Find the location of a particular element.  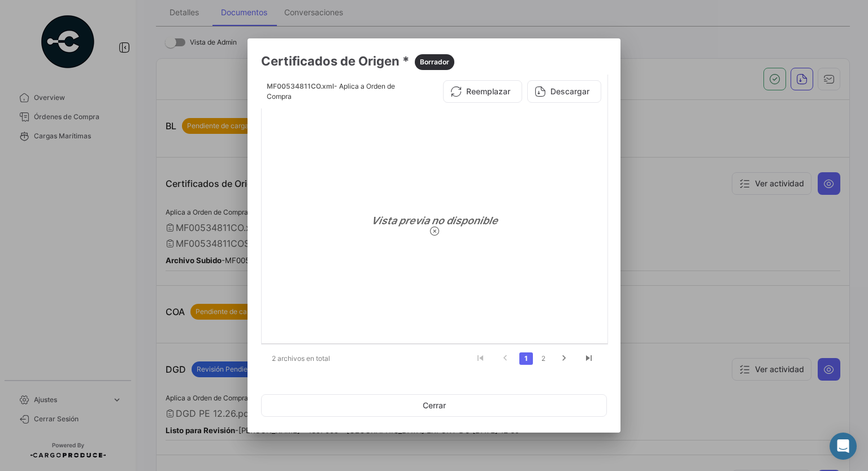

button: Cerrar is located at coordinates (434, 406).